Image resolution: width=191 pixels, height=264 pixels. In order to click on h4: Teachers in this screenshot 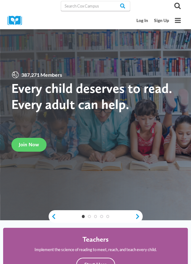, I will do `click(96, 239)`.